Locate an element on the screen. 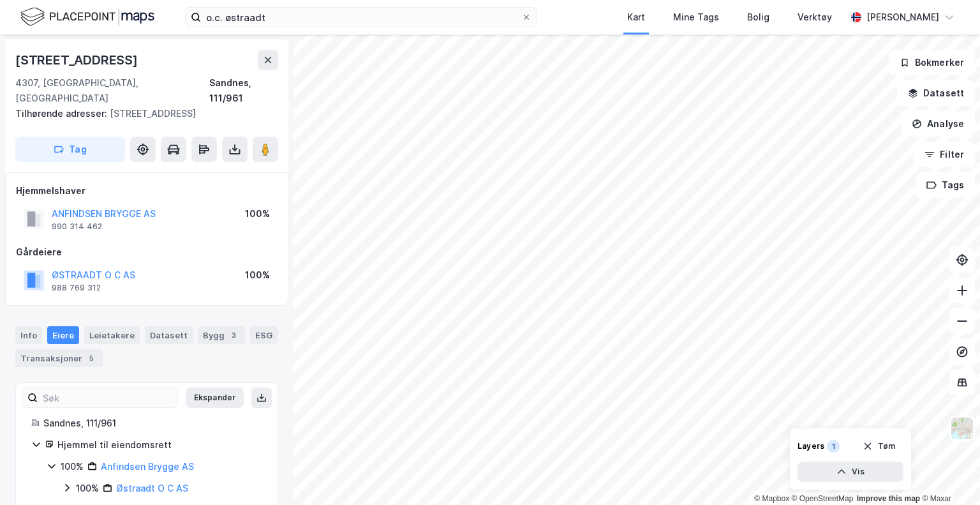  div: Layers is located at coordinates (811, 446).